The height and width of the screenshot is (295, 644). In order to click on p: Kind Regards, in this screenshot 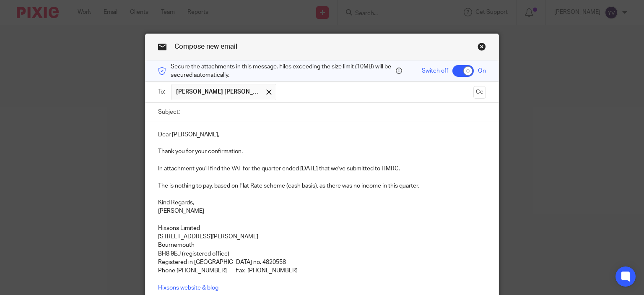, I will do `click(322, 203)`.